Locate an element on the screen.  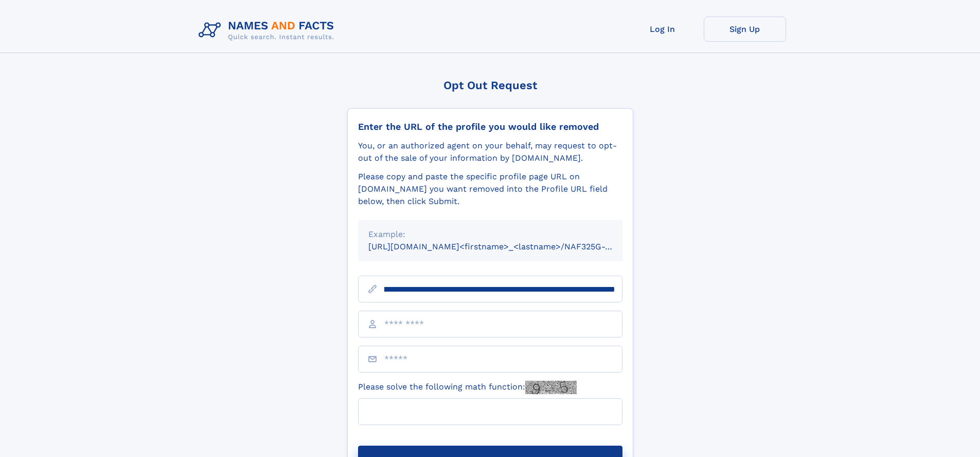
div: Opt Out Request is located at coordinates (490, 85).